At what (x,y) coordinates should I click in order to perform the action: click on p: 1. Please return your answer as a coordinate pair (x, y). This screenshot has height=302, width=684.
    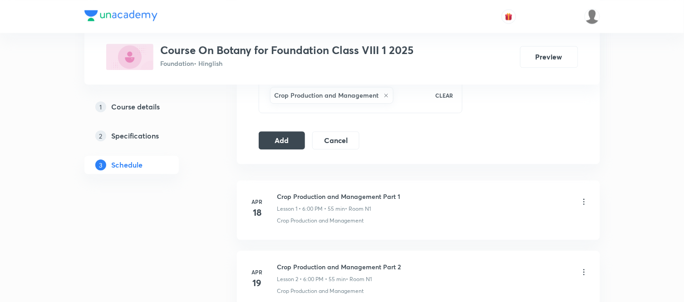
    Looking at the image, I should click on (101, 107).